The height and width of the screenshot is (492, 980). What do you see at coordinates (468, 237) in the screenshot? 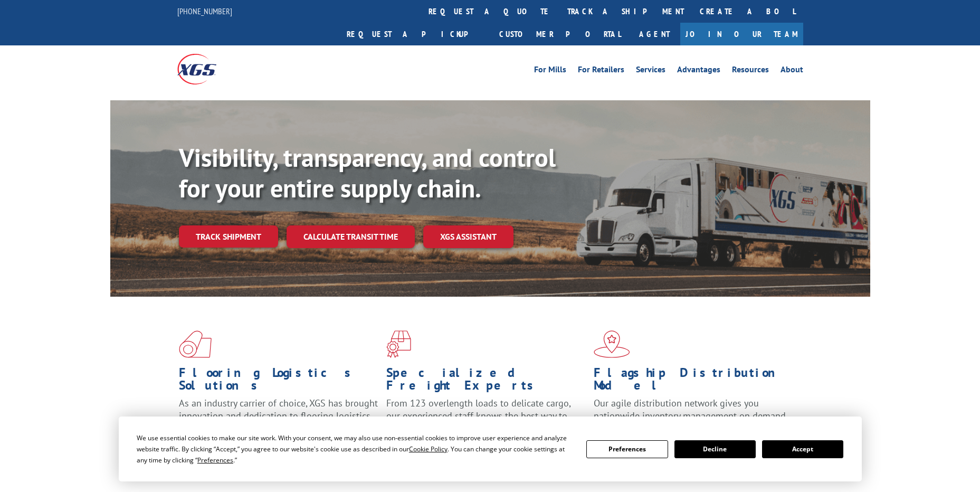
I see `a: XGS ASSISTANT` at bounding box center [468, 237].